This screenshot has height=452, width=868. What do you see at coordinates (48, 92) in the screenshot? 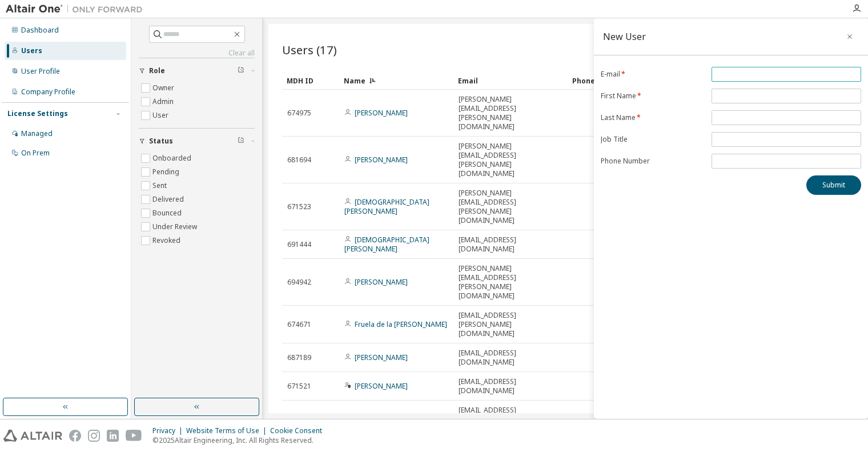
I see `div: Company Profile` at bounding box center [48, 92].